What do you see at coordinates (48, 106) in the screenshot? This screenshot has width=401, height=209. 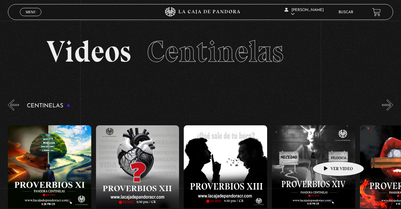 I see `h3: Centinelas` at bounding box center [48, 106].